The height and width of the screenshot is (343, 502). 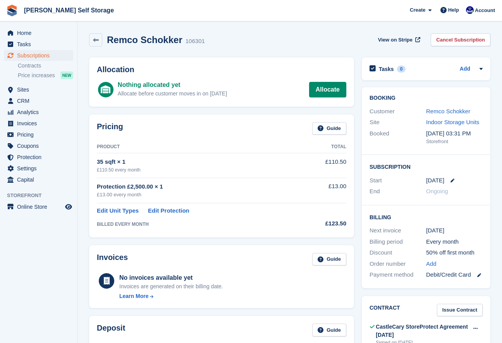 What do you see at coordinates (199, 147) in the screenshot?
I see `th: Product` at bounding box center [199, 147].